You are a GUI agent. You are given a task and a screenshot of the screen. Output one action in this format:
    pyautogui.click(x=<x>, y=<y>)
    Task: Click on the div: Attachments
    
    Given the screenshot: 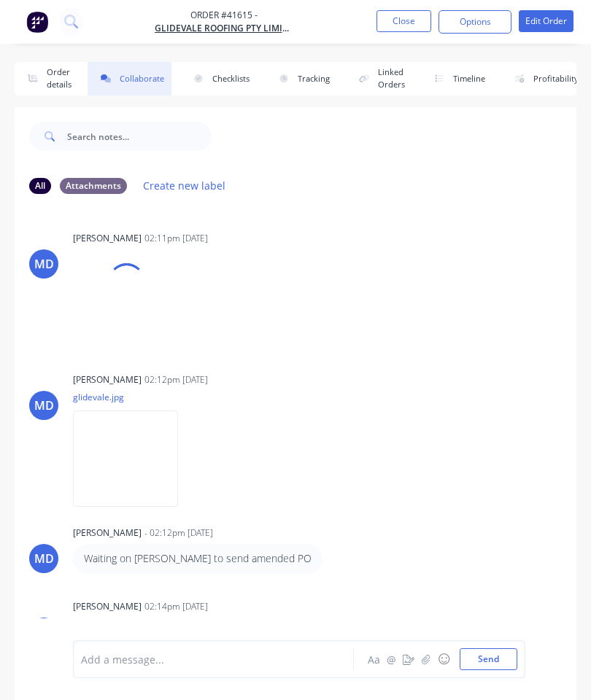 What is the action you would take?
    pyautogui.click(x=93, y=186)
    